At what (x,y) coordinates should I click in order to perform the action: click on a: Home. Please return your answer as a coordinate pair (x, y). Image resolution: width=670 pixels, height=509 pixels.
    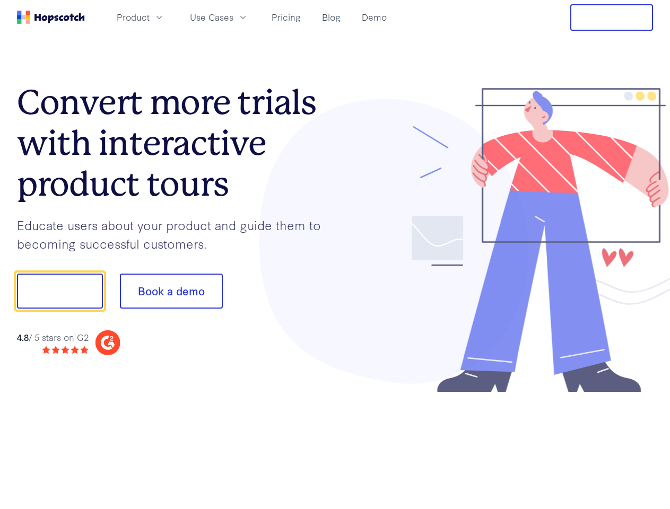
    Looking at the image, I should click on (51, 17).